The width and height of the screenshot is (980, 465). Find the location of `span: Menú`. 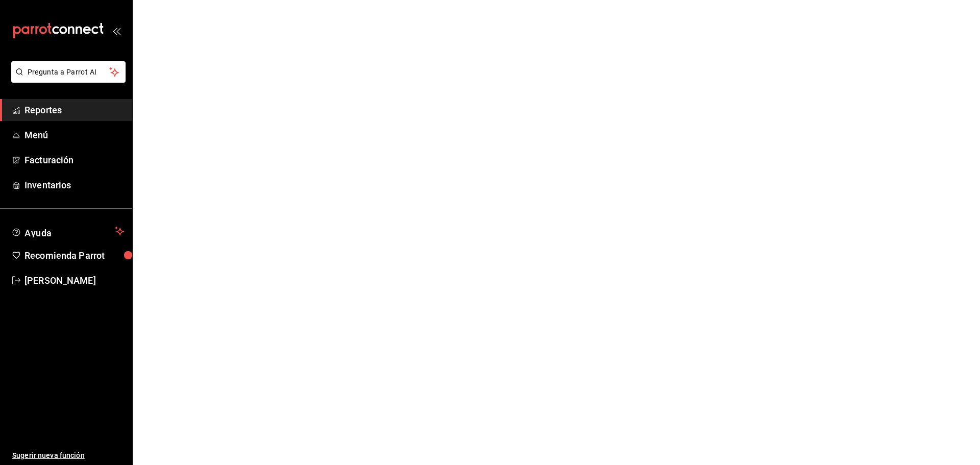

span: Menú is located at coordinates (74, 134).